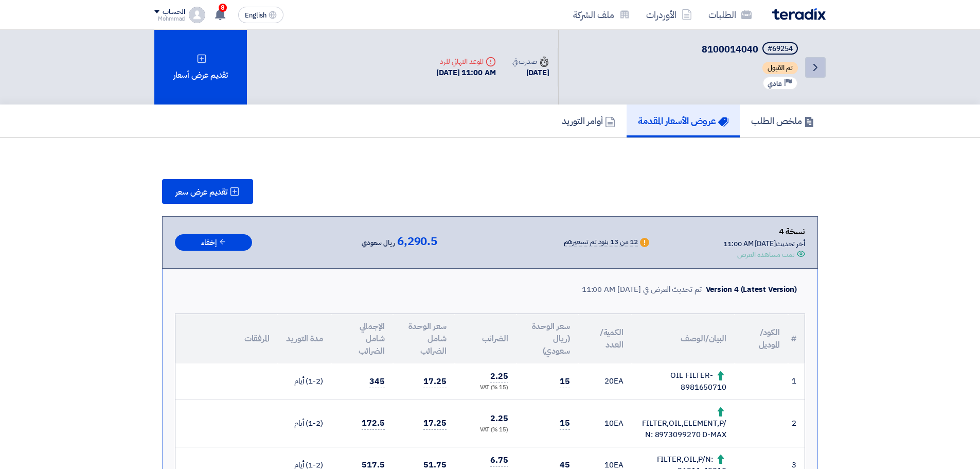  I want to click on div: 12 من 13 بنود تم تسعيرهم, so click(600, 243).